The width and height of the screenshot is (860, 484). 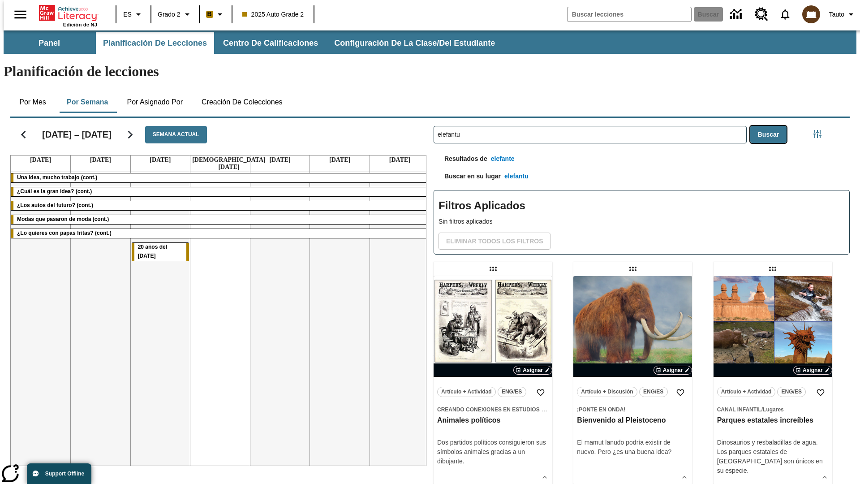 What do you see at coordinates (64, 233) in the screenshot?
I see `span: ¿Lo quieres con papas fritas? (cont.)` at bounding box center [64, 233].